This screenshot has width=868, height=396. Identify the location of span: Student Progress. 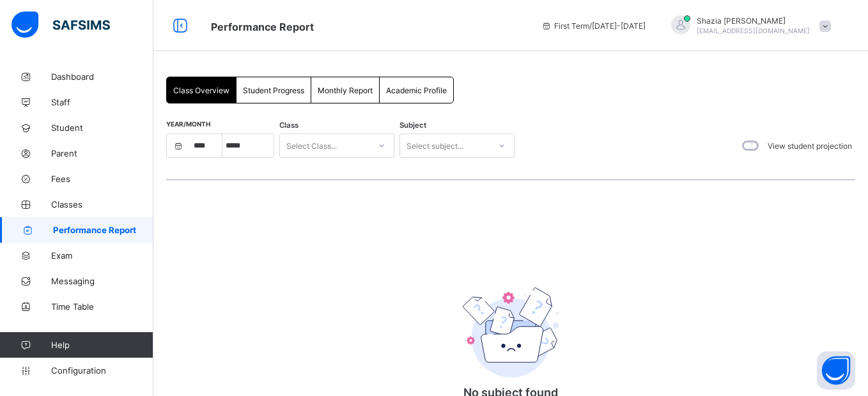
(274, 90).